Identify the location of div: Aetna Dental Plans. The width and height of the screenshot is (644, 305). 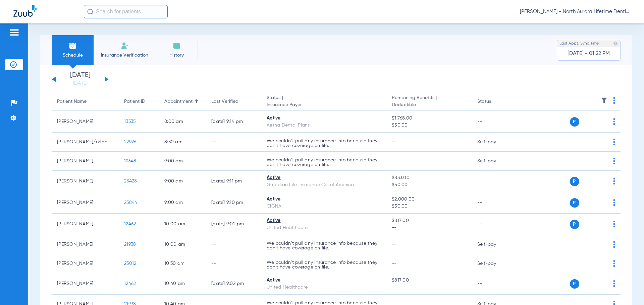
(324, 125).